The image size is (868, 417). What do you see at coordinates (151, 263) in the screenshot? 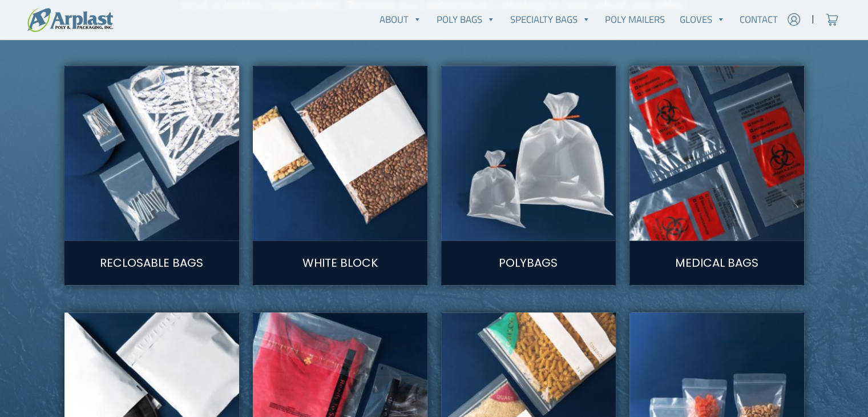
I see `a: Reclosable Bags` at bounding box center [151, 263].